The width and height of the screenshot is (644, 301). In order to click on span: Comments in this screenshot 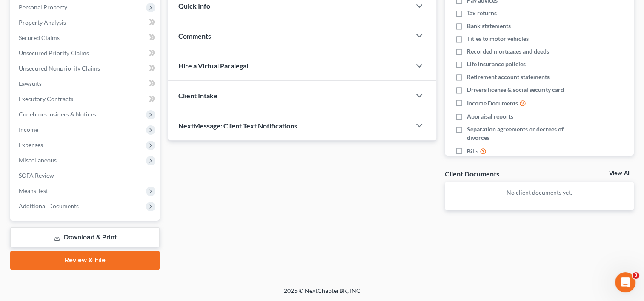, I will do `click(195, 36)`.